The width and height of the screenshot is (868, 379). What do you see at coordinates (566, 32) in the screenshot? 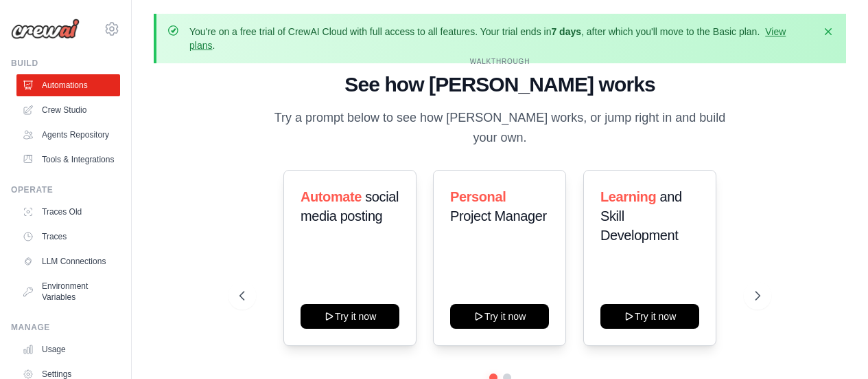
I see `strong: 7 days` at bounding box center [566, 32].